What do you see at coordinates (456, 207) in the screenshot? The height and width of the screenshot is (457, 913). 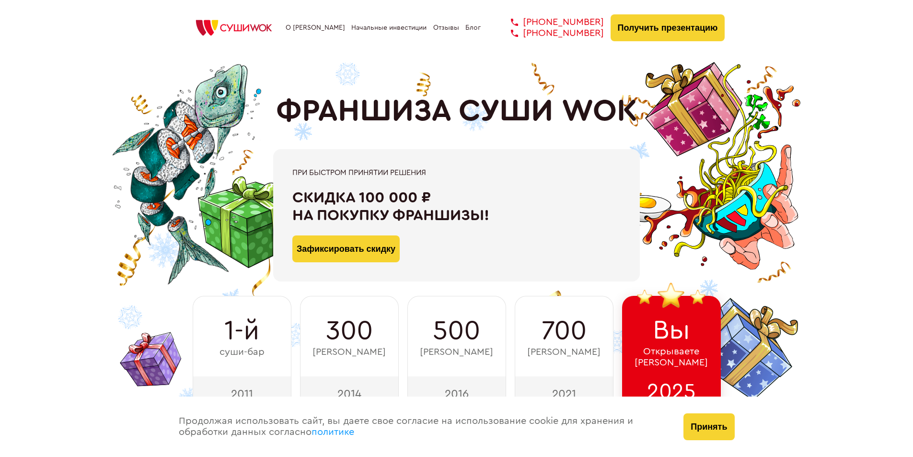 I see `div: Скидка 100 000 ₽ на покупку франшизы!` at bounding box center [456, 207].